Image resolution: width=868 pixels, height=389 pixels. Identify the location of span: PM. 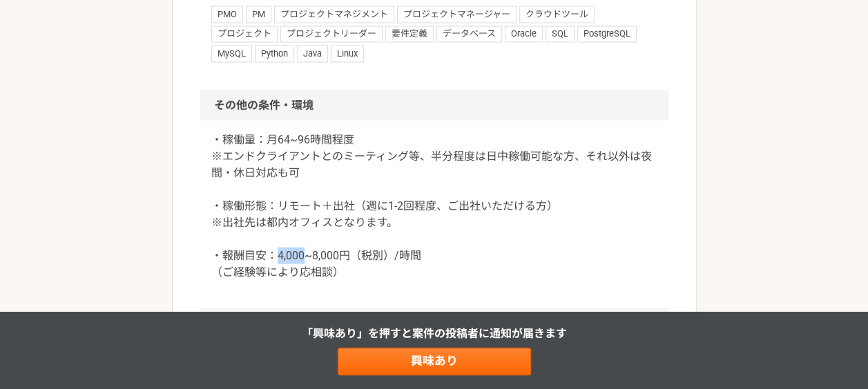
(259, 14).